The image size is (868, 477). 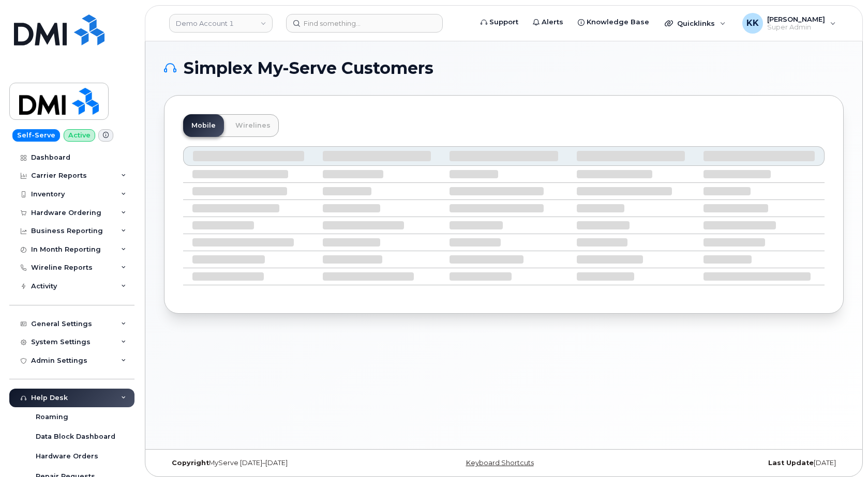 What do you see at coordinates (500, 463) in the screenshot?
I see `a: Keyboard Shortcuts` at bounding box center [500, 463].